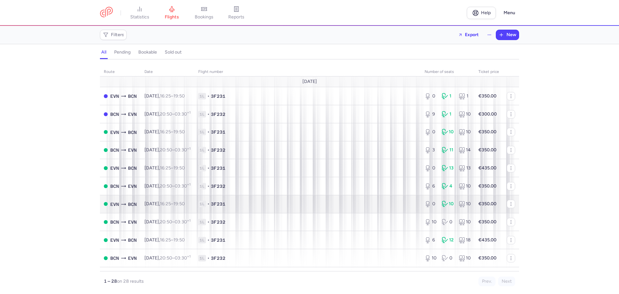 This screenshot has width=619, height=294. I want to click on span: New, so click(511, 35).